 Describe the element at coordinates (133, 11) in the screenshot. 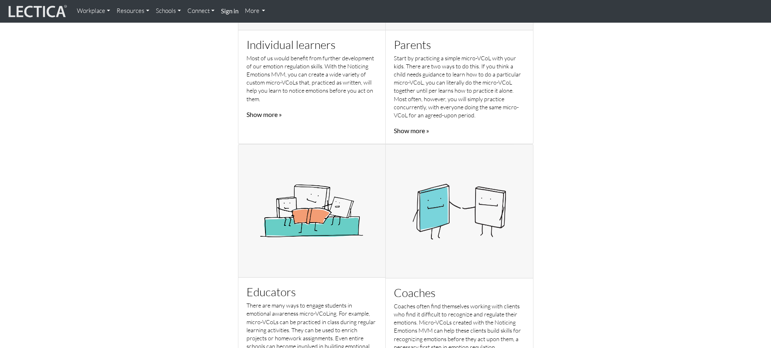

I see `a: Resources` at that location.